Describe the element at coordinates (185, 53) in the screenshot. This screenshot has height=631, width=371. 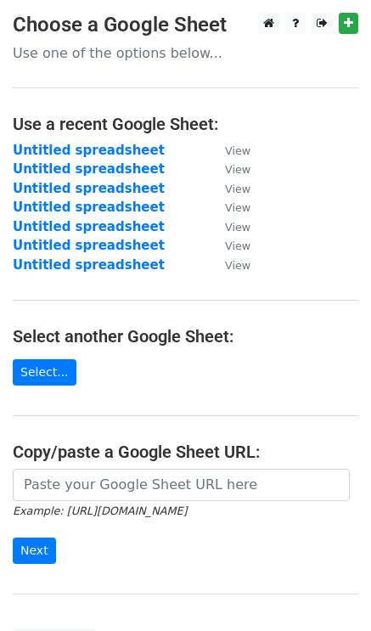
I see `p: Use one of the options below...` at that location.